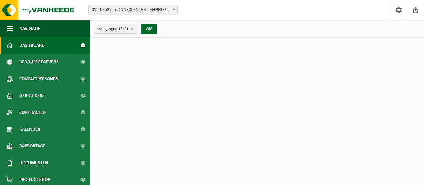  What do you see at coordinates (34, 163) in the screenshot?
I see `span: Documenten` at bounding box center [34, 163].